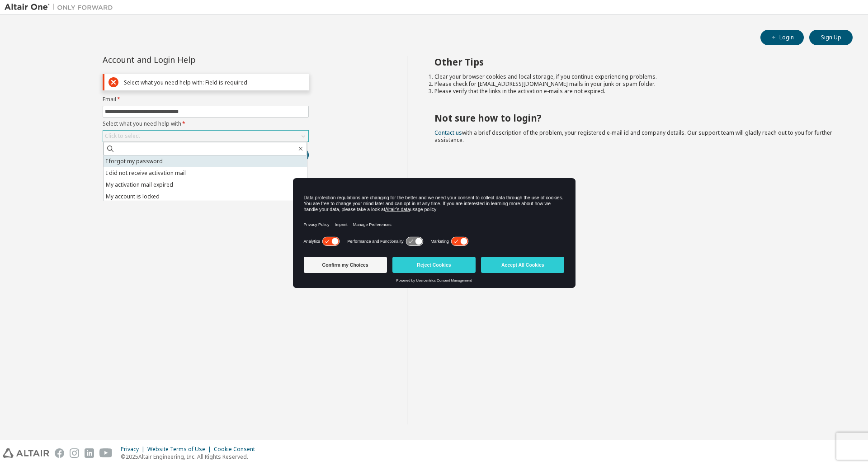  What do you see at coordinates (448, 133) in the screenshot?
I see `a: Contact us` at bounding box center [448, 133].